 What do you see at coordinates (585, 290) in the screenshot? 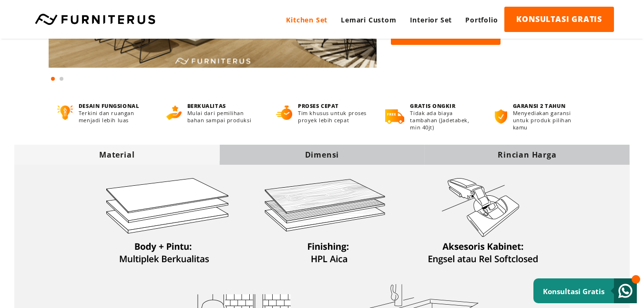
I see `a: Konsultasi Gratis` at bounding box center [585, 290].